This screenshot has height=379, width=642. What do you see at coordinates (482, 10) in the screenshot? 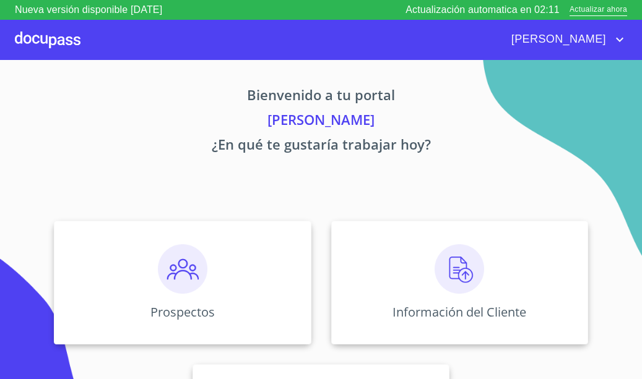
I see `p: Actualización automatica en 02:11` at bounding box center [482, 10].